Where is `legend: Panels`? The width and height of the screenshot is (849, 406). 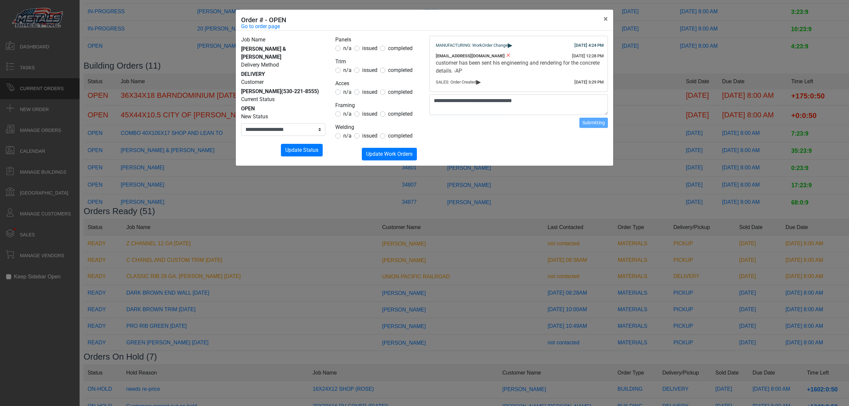 legend: Panels is located at coordinates (378, 40).